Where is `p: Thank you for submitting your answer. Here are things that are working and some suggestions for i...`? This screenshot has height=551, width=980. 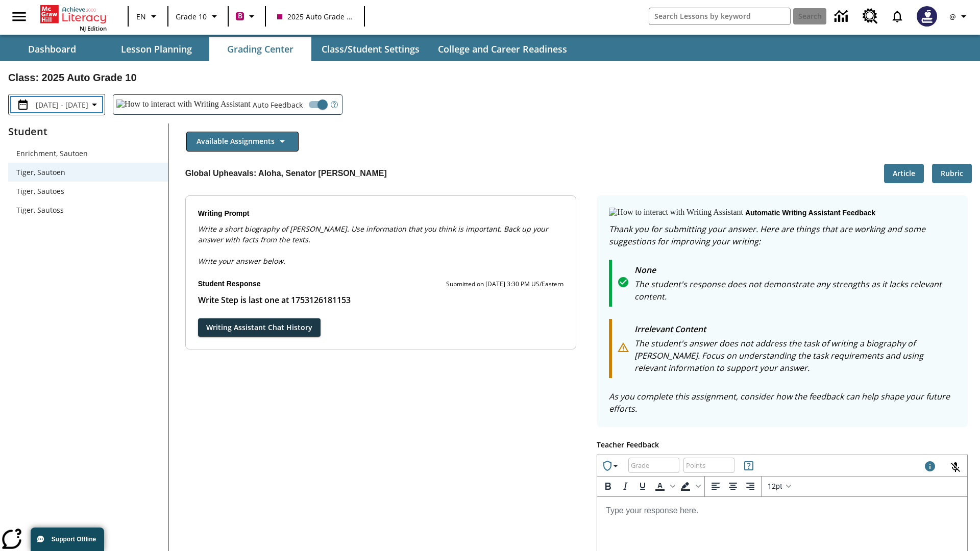
p: Thank you for submitting your answer. Here are things that are working and some suggestions for i... is located at coordinates (782, 235).